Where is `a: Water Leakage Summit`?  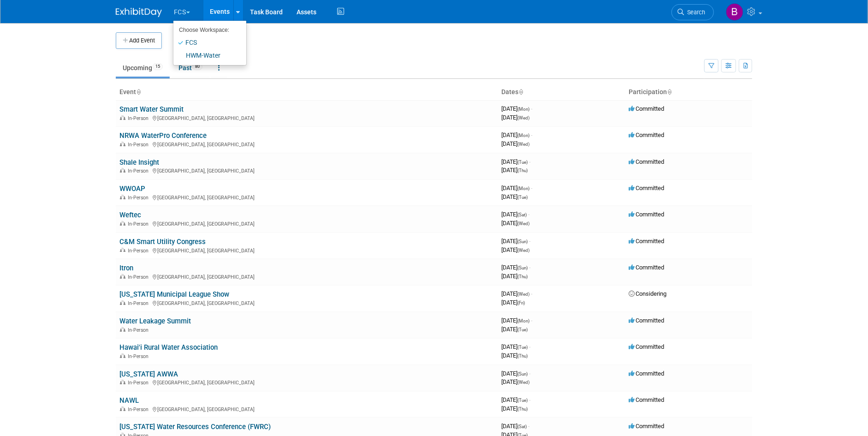 a: Water Leakage Summit is located at coordinates (155, 321).